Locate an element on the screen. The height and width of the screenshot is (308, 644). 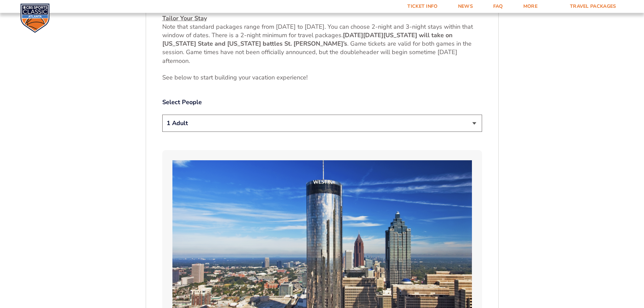
u: Tailor Your Stay is located at coordinates (185, 18).